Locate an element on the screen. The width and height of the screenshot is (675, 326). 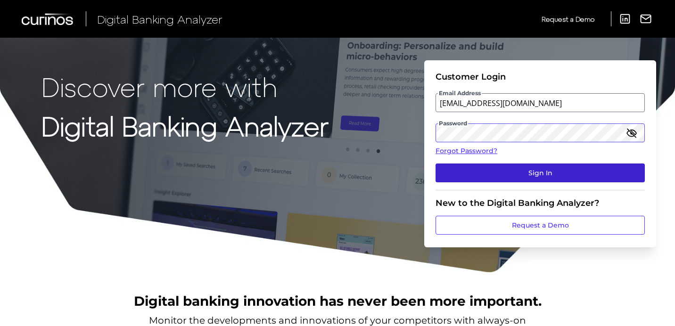
h2: Digital banking innovation has never been more important. is located at coordinates (338, 301).